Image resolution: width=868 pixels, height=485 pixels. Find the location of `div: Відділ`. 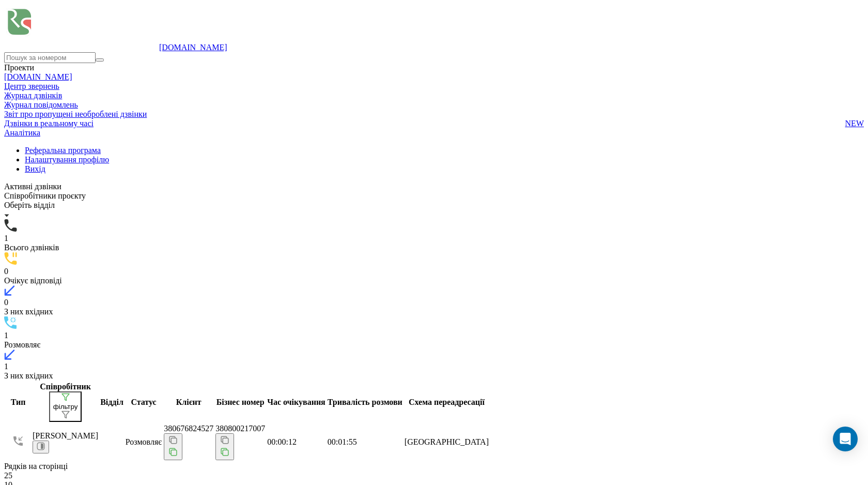

div: Відділ is located at coordinates (112, 402).